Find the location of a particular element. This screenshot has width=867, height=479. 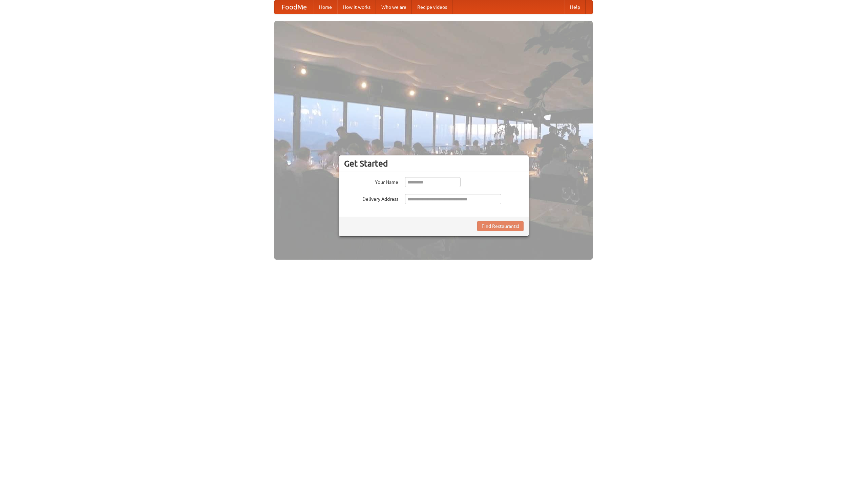

a: Who we are is located at coordinates (394, 7).